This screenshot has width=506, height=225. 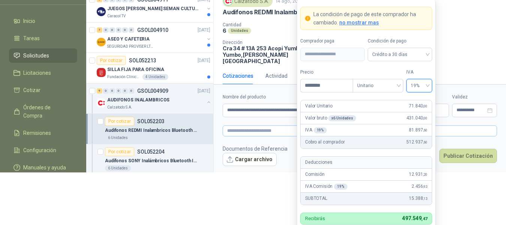 What do you see at coordinates (475, 97) in the screenshot?
I see `label: Validez` at bounding box center [475, 97].